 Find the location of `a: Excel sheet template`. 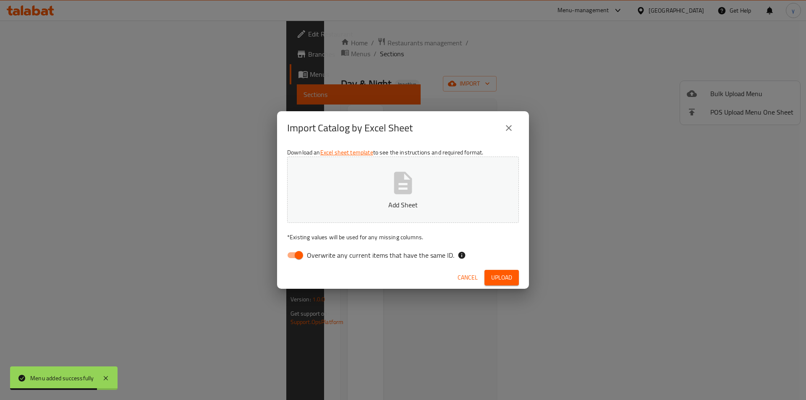

a: Excel sheet template is located at coordinates (347, 152).